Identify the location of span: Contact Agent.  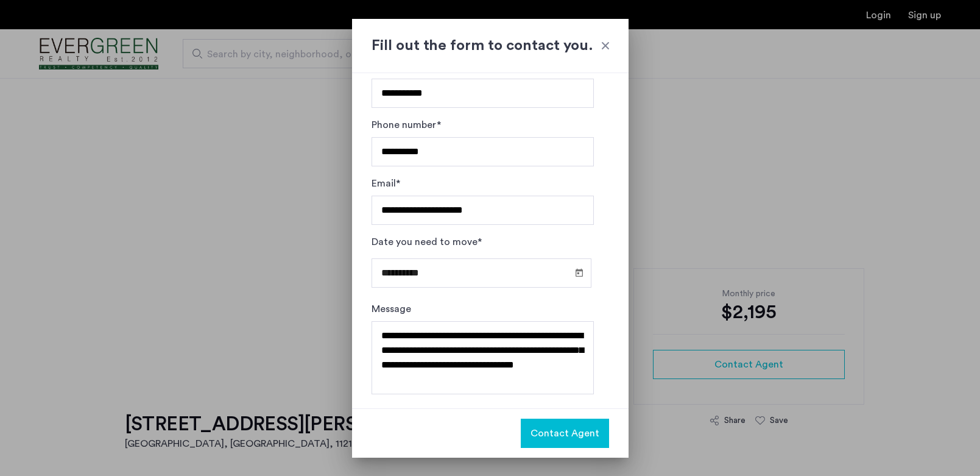
(565, 433).